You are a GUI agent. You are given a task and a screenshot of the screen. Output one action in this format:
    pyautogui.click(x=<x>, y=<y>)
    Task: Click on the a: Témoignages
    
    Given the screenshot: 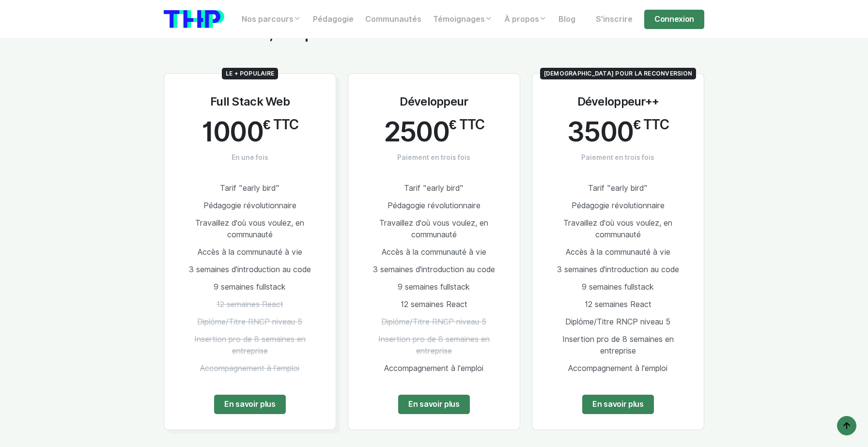 What is the action you would take?
    pyautogui.click(x=463, y=20)
    